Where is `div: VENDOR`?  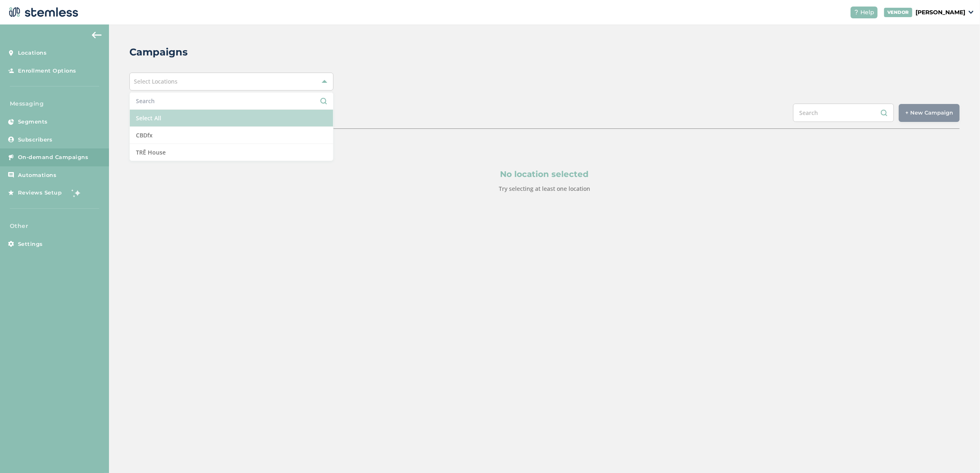 div: VENDOR is located at coordinates (898, 13).